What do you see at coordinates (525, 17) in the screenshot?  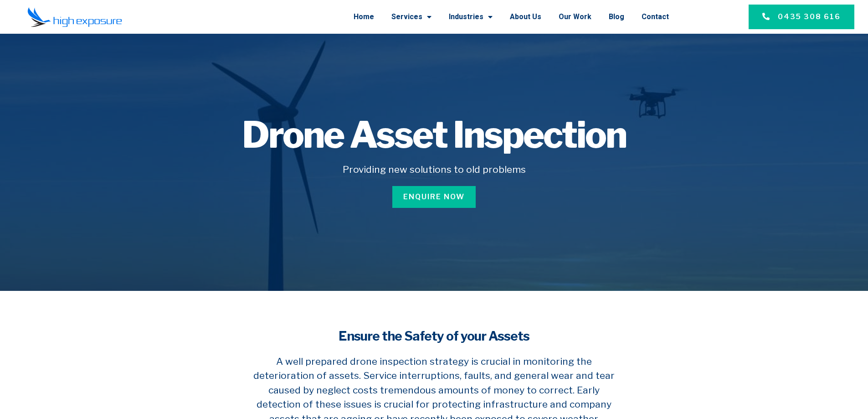 I see `a: About Us` at bounding box center [525, 17].